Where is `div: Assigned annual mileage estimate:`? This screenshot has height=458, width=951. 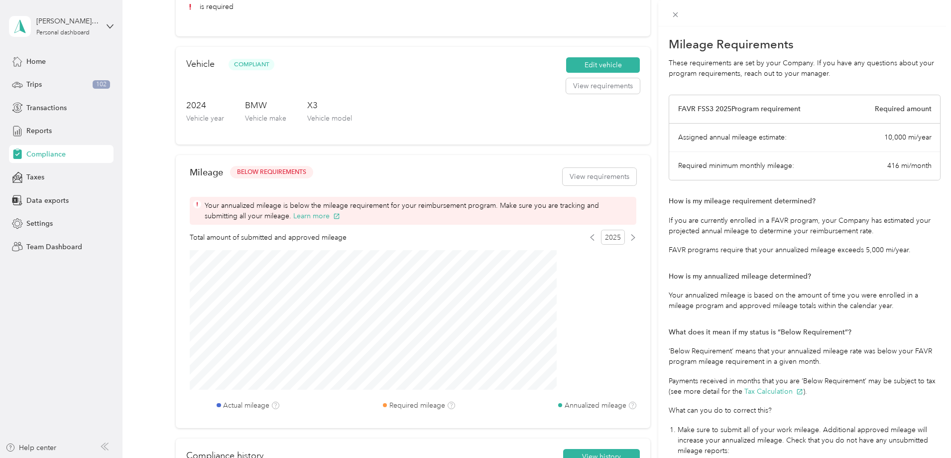
div: Assigned annual mileage estimate: is located at coordinates (732, 137).